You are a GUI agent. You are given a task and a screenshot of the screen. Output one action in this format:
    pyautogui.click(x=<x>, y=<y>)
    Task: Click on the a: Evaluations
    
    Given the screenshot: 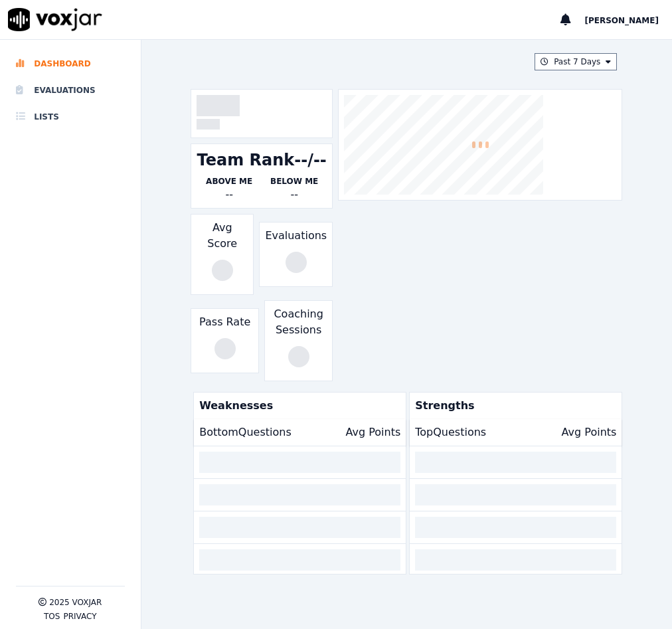 What is the action you would take?
    pyautogui.click(x=70, y=91)
    